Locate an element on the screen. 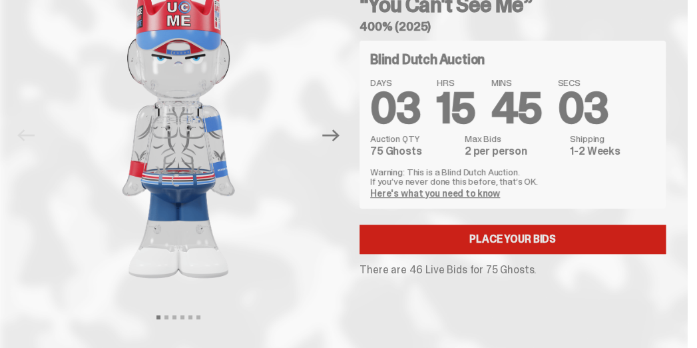  button: View slide 5 is located at coordinates (190, 317).